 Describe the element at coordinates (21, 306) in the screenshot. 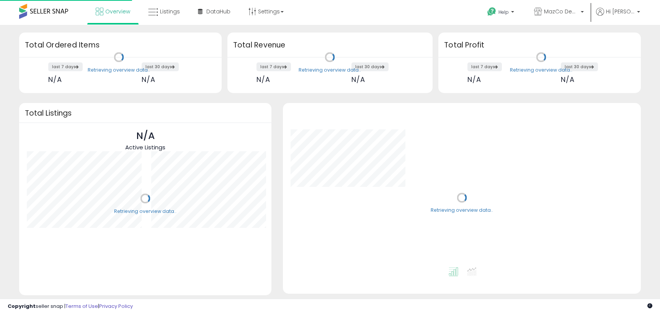

I see `strong: Copyright` at that location.